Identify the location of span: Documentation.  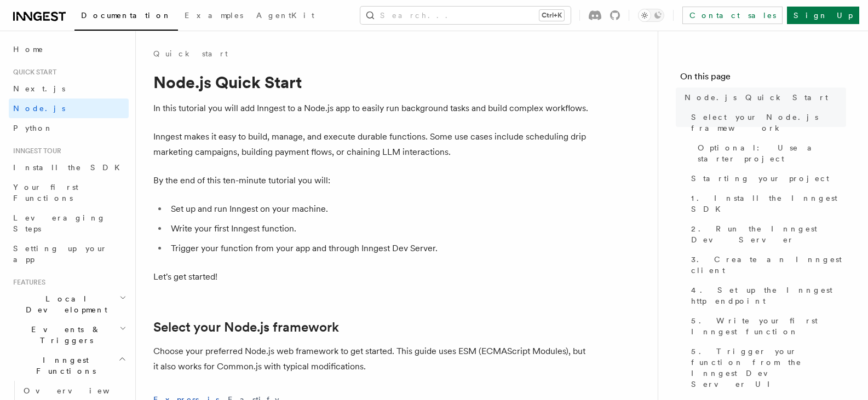
(126, 15).